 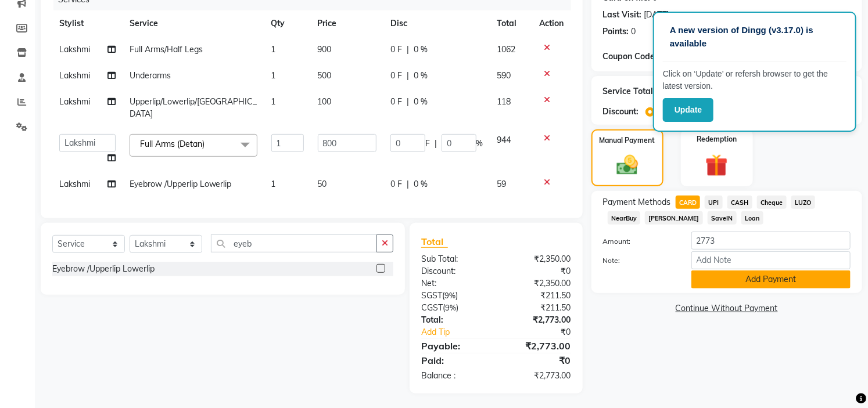 What do you see at coordinates (507, 49) in the screenshot?
I see `span: 1062` at bounding box center [507, 49].